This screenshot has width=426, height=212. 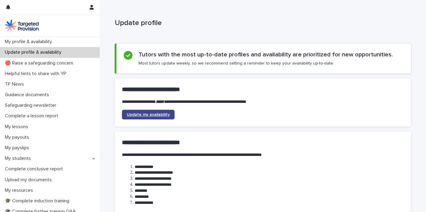 I want to click on p: TP News, so click(x=15, y=84).